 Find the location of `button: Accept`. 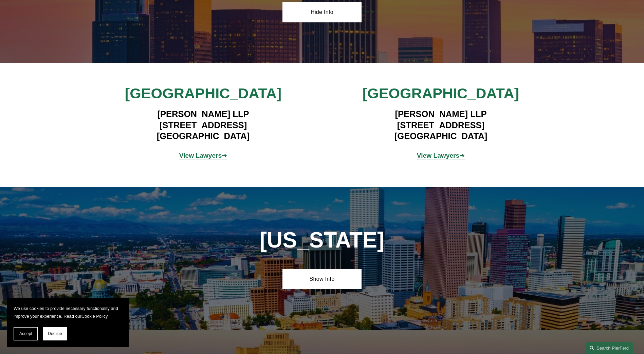

button: Accept is located at coordinates (26, 334).